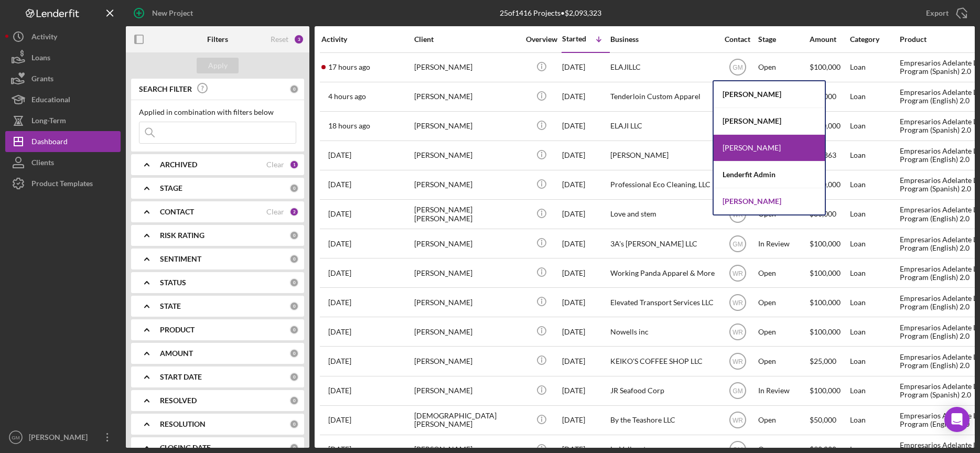  What do you see at coordinates (829, 420) in the screenshot?
I see `div: $50,000` at bounding box center [829, 420].